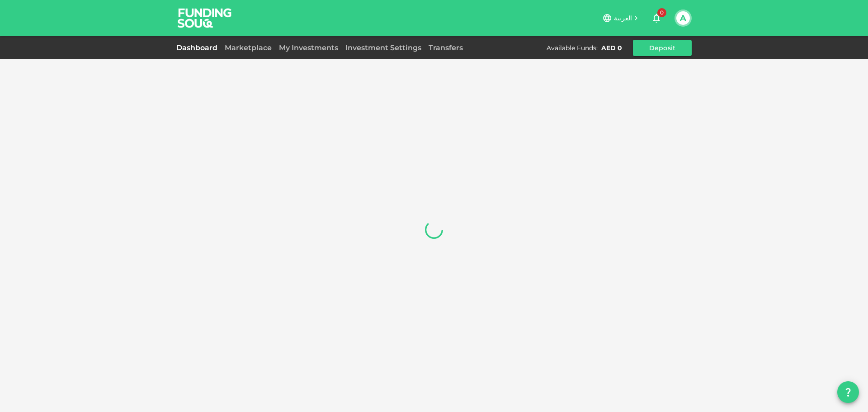 The image size is (868, 412). I want to click on div: Available Funds :, so click(572, 48).